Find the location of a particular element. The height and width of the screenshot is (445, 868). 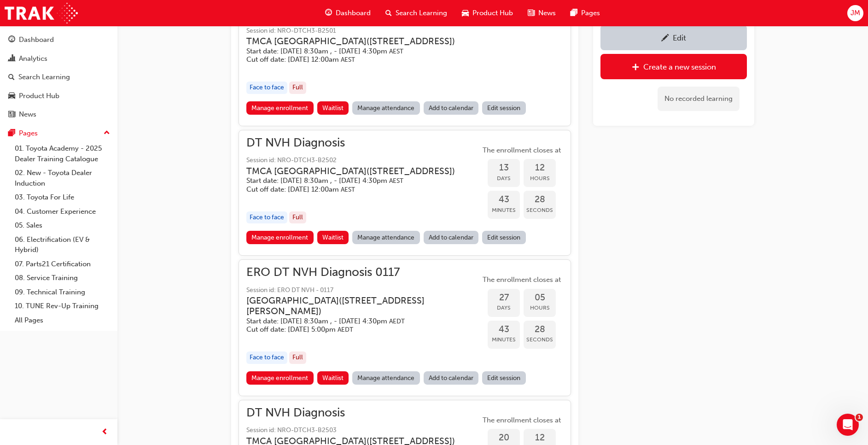

span: Session id: NRO-DTCH3-B2501 is located at coordinates (358, 31).